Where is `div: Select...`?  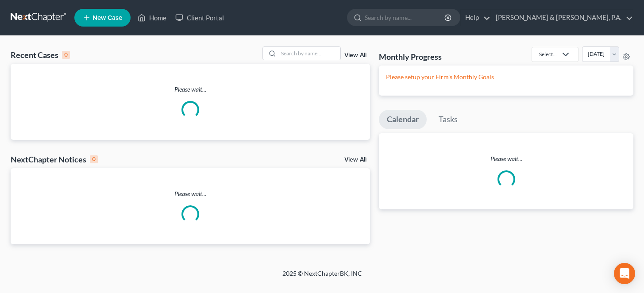
div: Select... is located at coordinates (548, 54).